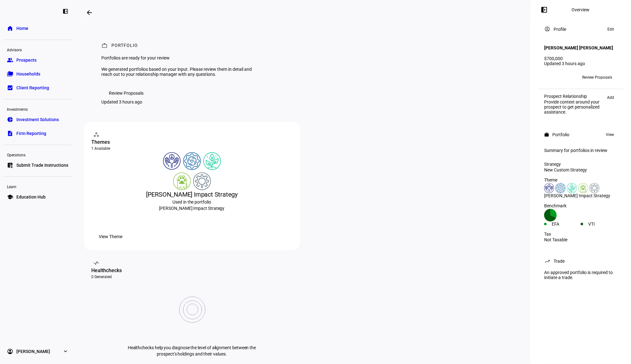 Image resolution: width=631 pixels, height=364 pixels. What do you see at coordinates (610, 134) in the screenshot?
I see `span: View` at bounding box center [610, 134].